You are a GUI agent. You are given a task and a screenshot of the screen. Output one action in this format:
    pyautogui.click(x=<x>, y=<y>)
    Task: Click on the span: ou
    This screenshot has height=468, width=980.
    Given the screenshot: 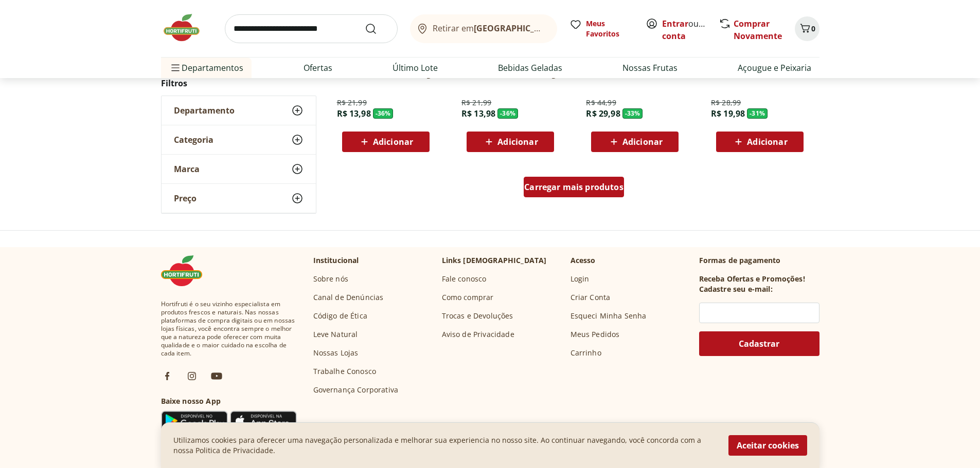 What is the action you would take?
    pyautogui.click(x=684, y=30)
    